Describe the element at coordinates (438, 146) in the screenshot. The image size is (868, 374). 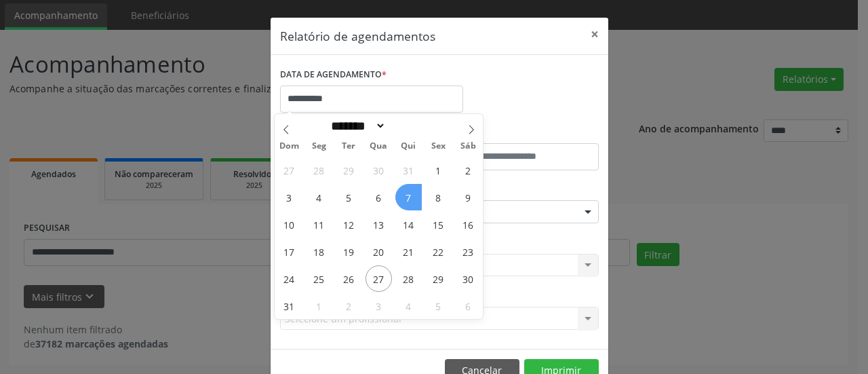
I see `span: Sex` at that location.